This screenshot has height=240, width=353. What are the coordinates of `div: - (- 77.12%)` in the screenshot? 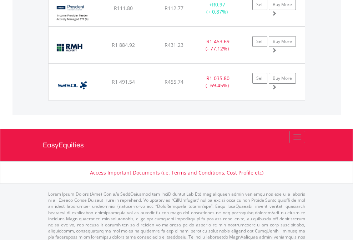 It's located at (217, 45).